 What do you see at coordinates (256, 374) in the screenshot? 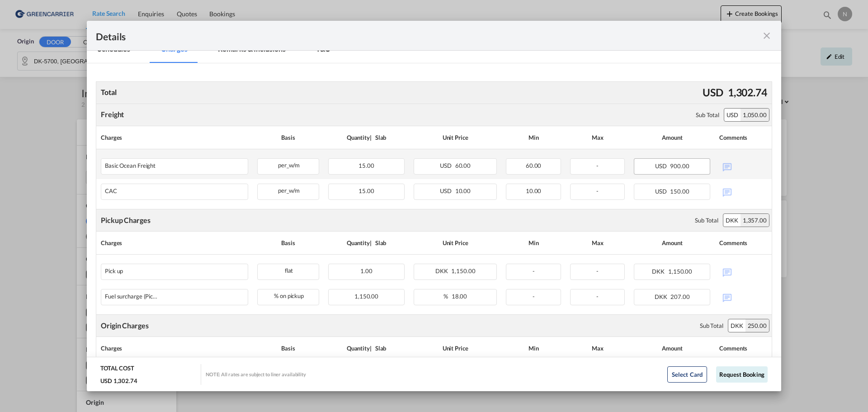
I see `div: NOTE: All rates are subject to liner availability` at bounding box center [256, 374].